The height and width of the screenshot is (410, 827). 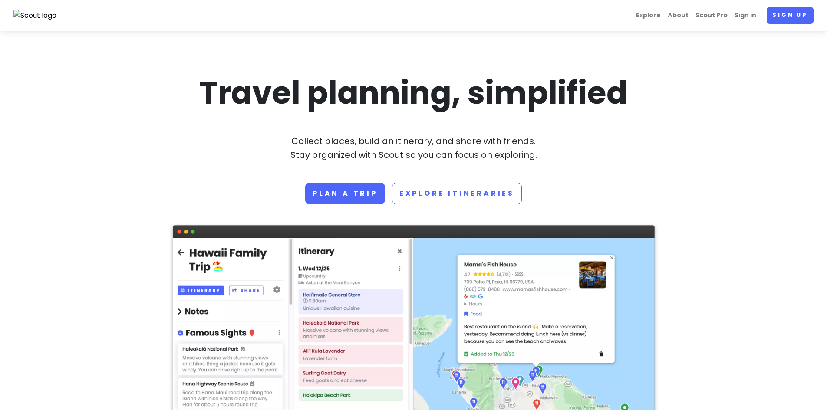 I want to click on a: Sign in, so click(x=745, y=15).